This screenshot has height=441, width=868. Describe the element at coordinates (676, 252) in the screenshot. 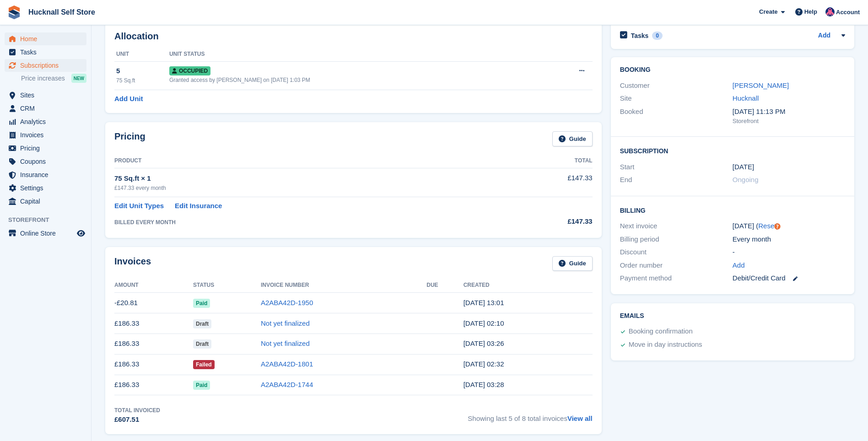

I see `div: Discount` at that location.